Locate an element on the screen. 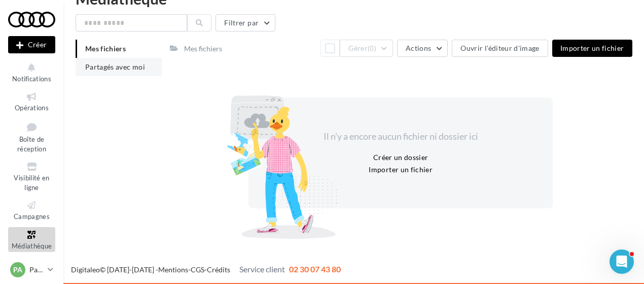 This screenshot has width=644, height=284. p: Partenaire Audi is located at coordinates (36, 269).